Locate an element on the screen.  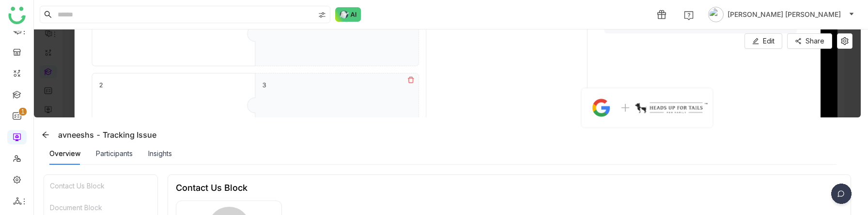
img: avatar is located at coordinates (716, 14).